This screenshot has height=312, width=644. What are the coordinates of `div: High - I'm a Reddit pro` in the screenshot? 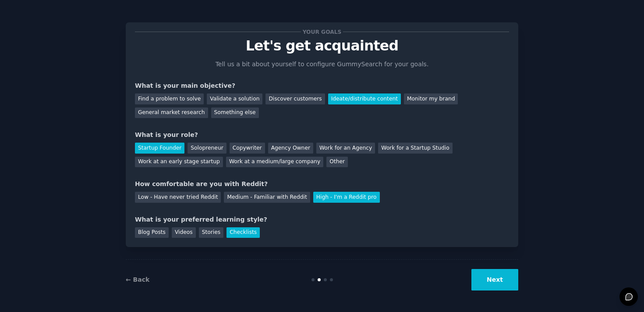 It's located at (347, 197).